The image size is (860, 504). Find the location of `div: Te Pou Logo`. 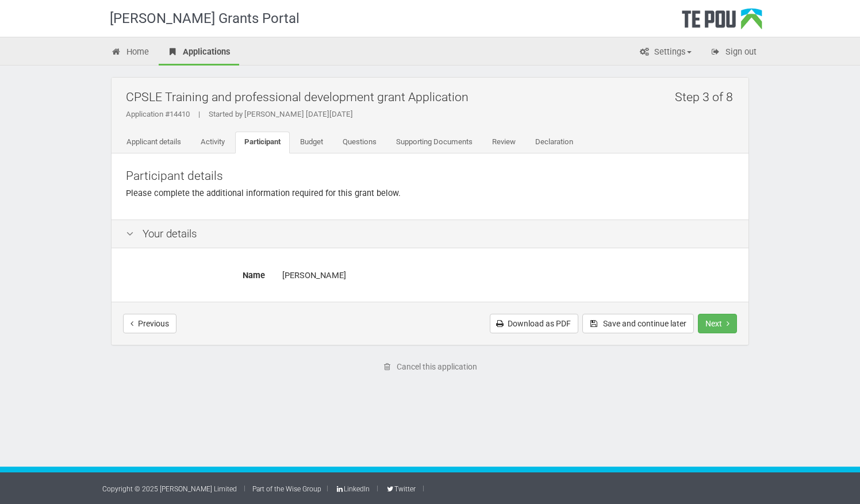

div: Te Pou Logo is located at coordinates (722, 22).